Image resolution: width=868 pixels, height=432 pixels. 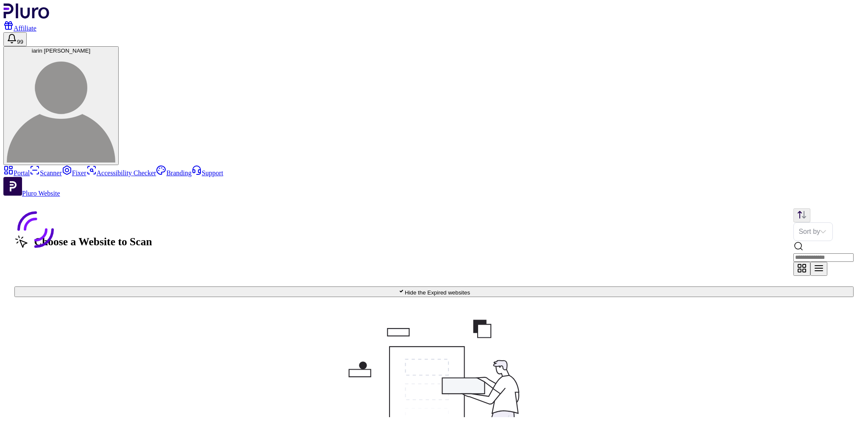 I want to click on aside: Sidebar menu, so click(x=434, y=181).